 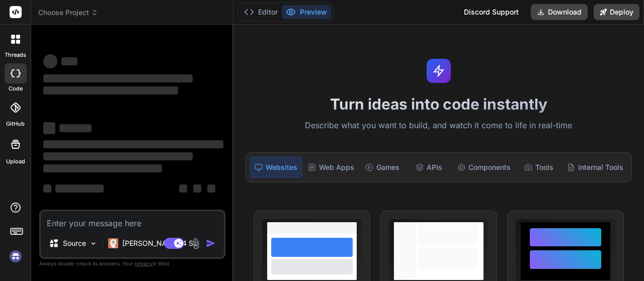 What do you see at coordinates (68, 13) in the screenshot?
I see `span: Choose Project` at bounding box center [68, 13].